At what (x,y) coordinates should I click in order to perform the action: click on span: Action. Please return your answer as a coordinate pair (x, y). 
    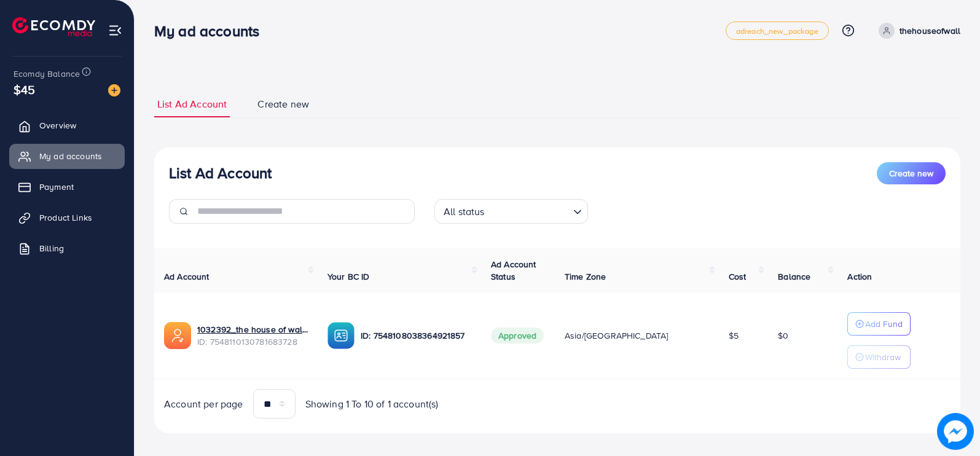
    Looking at the image, I should click on (859, 276).